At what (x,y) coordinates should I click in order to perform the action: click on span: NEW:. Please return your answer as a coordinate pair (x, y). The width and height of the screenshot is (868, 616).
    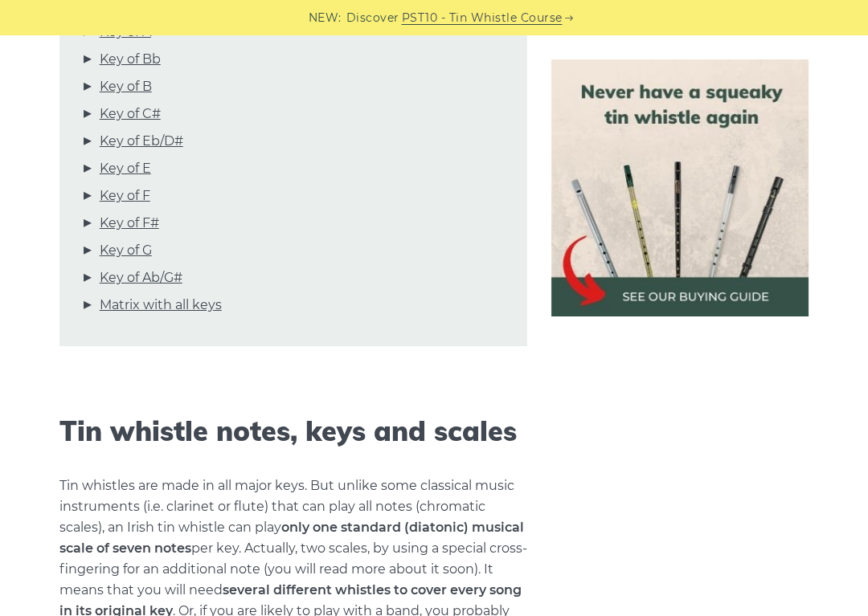
    Looking at the image, I should click on (325, 18).